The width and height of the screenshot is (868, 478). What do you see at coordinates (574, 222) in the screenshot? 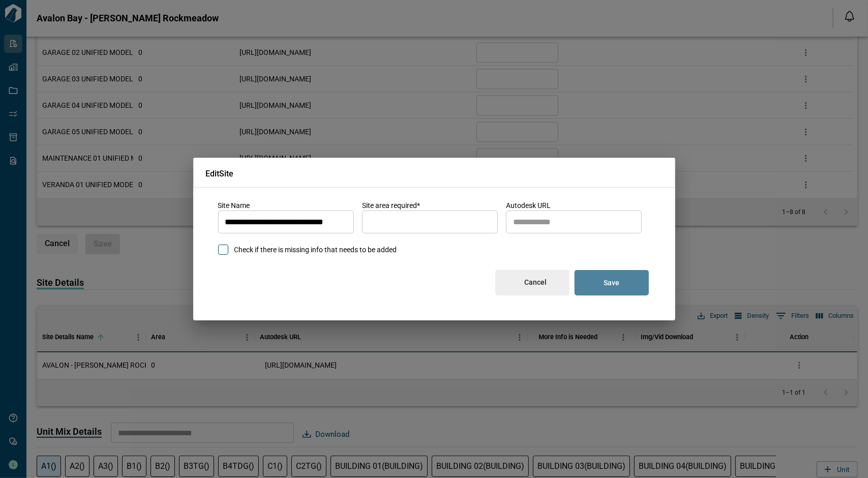
I see `div: autodesk_url` at bounding box center [574, 222].